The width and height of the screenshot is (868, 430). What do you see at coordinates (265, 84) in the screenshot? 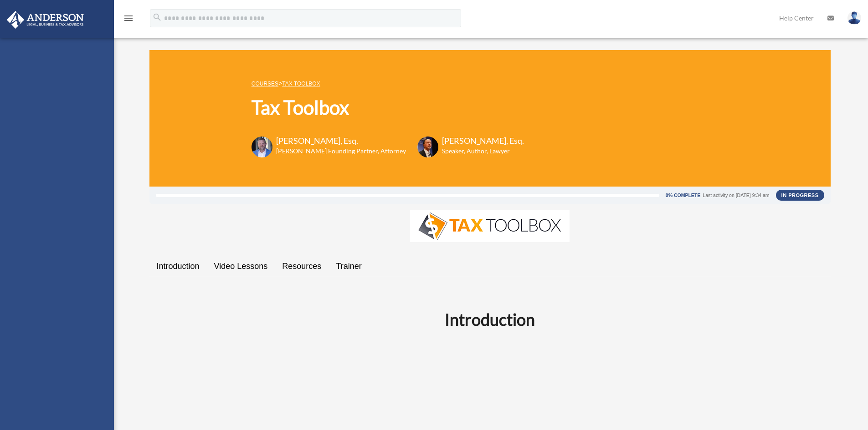
I see `a: COURSES` at bounding box center [265, 84].